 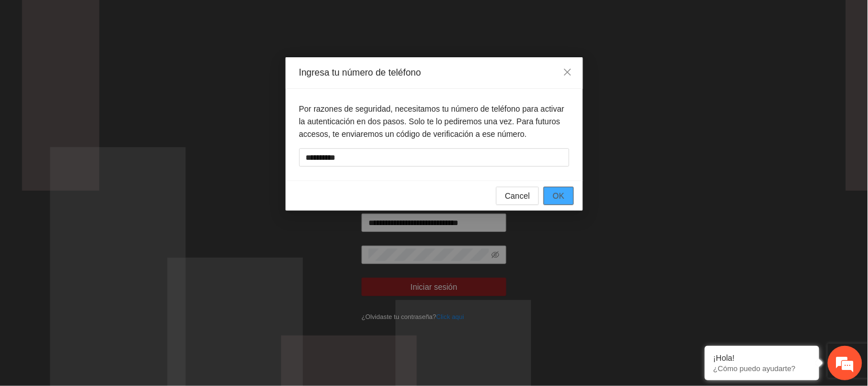 What do you see at coordinates (762, 368) in the screenshot?
I see `p: ¿Cómo puedo ayudarte?` at bounding box center [762, 368].